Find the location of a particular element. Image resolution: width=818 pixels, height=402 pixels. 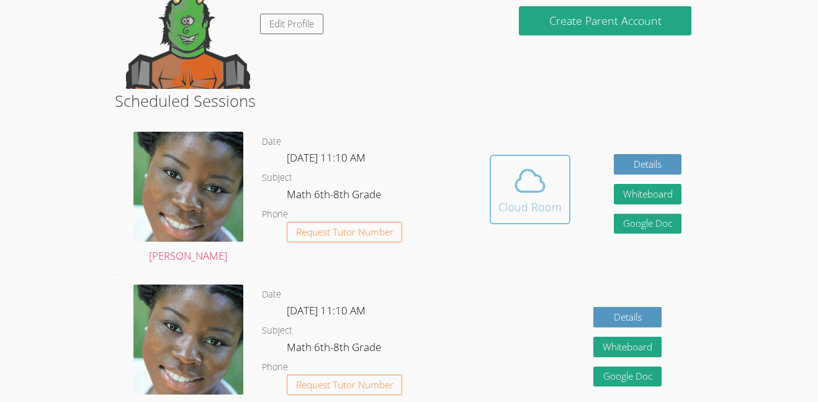

button: Create Parent Account is located at coordinates (605, 20).